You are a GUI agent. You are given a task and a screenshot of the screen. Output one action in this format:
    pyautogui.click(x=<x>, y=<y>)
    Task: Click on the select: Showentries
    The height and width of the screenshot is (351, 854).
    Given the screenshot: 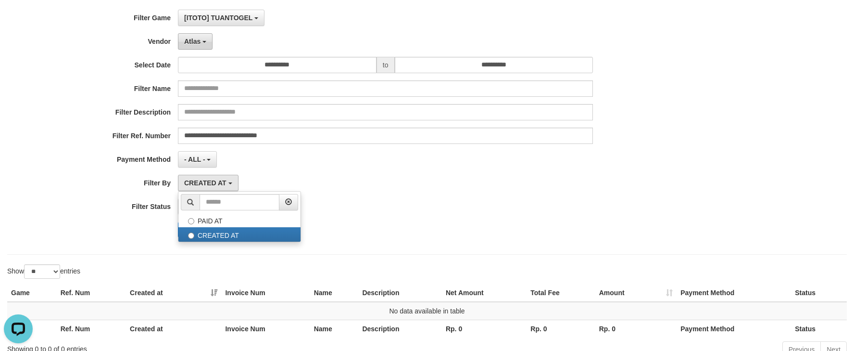 What is the action you would take?
    pyautogui.click(x=42, y=271)
    